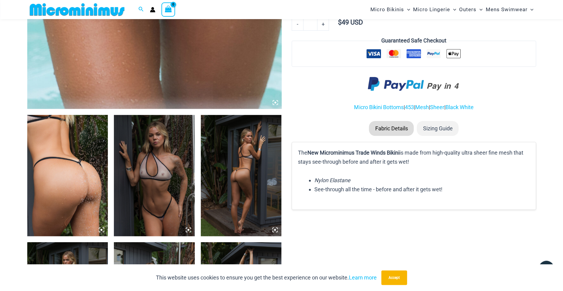 The image size is (563, 291). Describe the element at coordinates (414, 41) in the screenshot. I see `legend: Guaranteed Safe Checkout` at that location.